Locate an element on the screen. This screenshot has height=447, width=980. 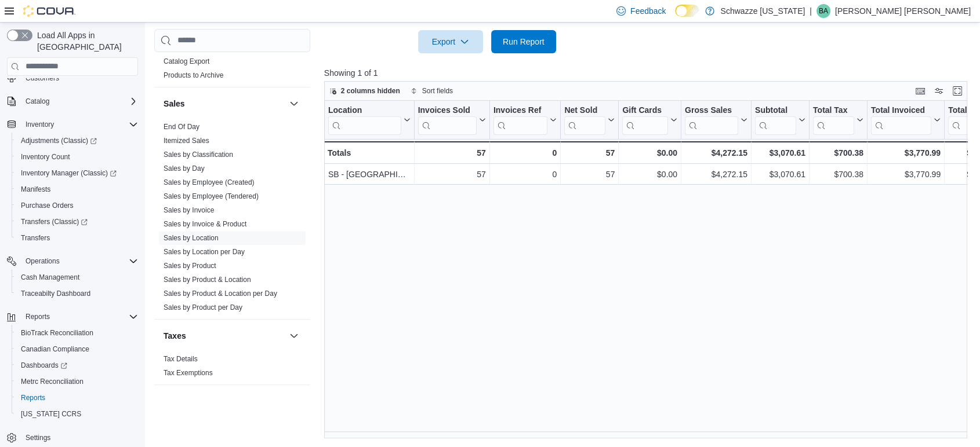
button: Subtotal is located at coordinates (780, 119).